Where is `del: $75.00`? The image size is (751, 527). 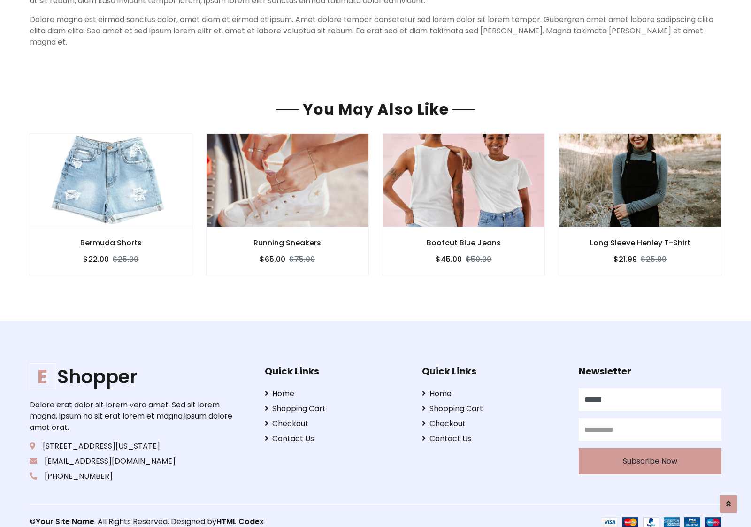
del: $75.00 is located at coordinates (302, 259).